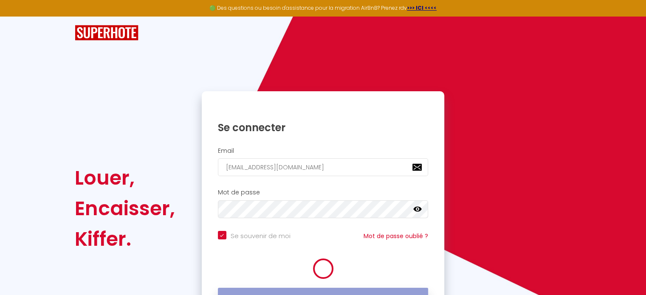 The height and width of the screenshot is (295, 646). Describe the element at coordinates (422, 8) in the screenshot. I see `a: >>> ICI <<<<` at that location.